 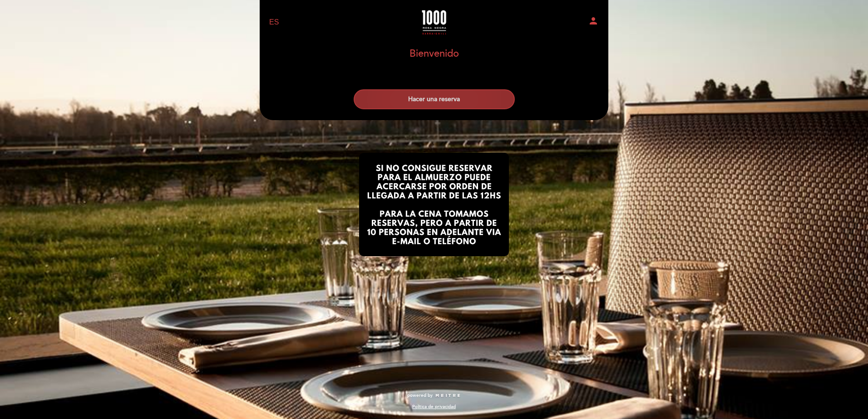 What do you see at coordinates (434, 205) in the screenshot?
I see `img: banner_1689904881.png` at bounding box center [434, 205].